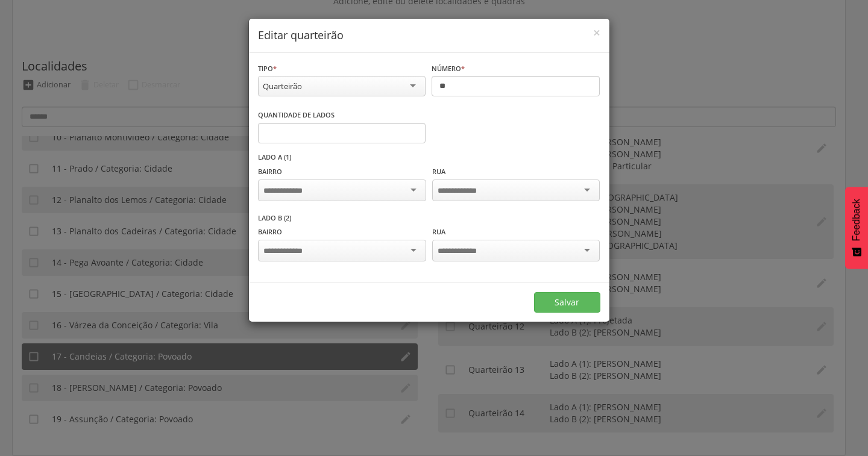  I want to click on label: Número, so click(448, 68).